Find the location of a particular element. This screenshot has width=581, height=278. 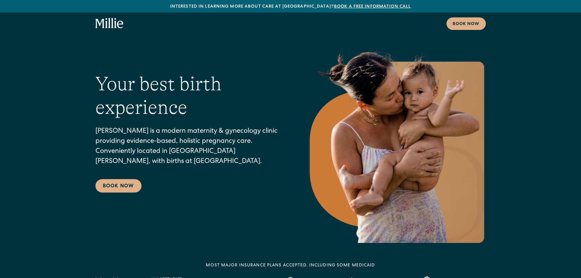

a: Book a free information call is located at coordinates (372, 7).